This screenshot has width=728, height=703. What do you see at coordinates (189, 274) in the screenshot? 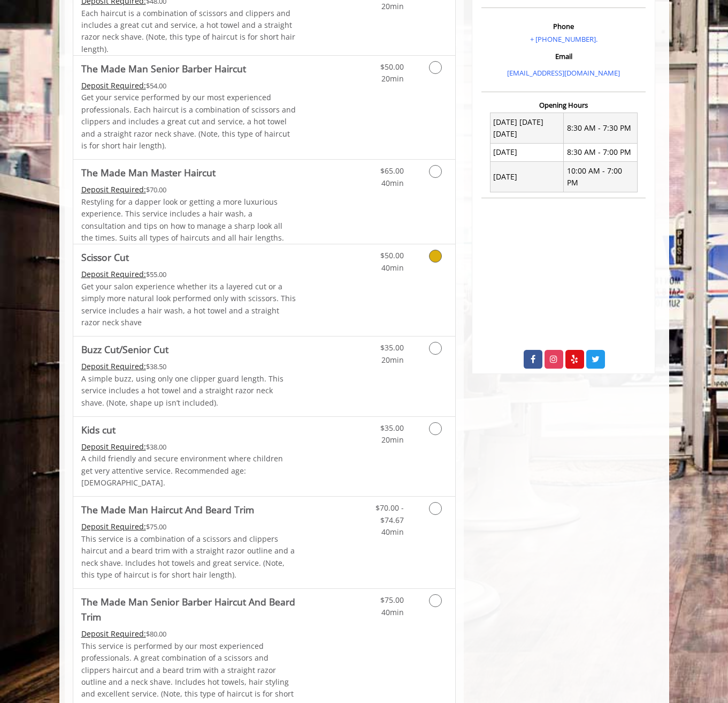
I see `div: $55.00` at bounding box center [189, 274].